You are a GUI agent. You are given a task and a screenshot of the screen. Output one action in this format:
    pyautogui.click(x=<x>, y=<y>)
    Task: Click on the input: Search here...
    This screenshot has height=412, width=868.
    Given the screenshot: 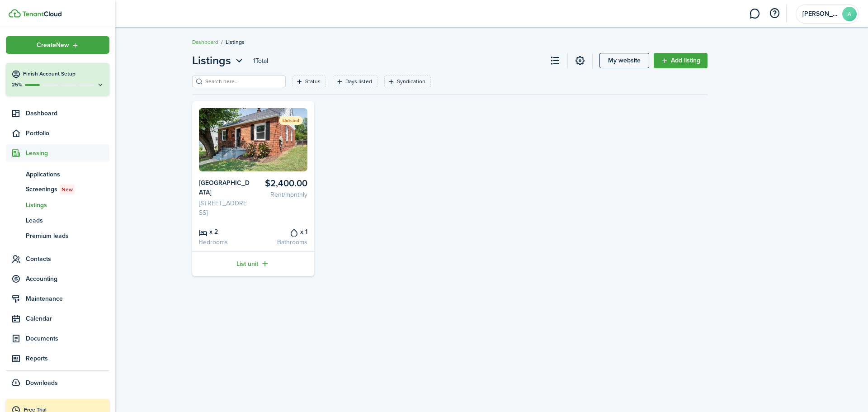 What is the action you would take?
    pyautogui.click(x=243, y=81)
    